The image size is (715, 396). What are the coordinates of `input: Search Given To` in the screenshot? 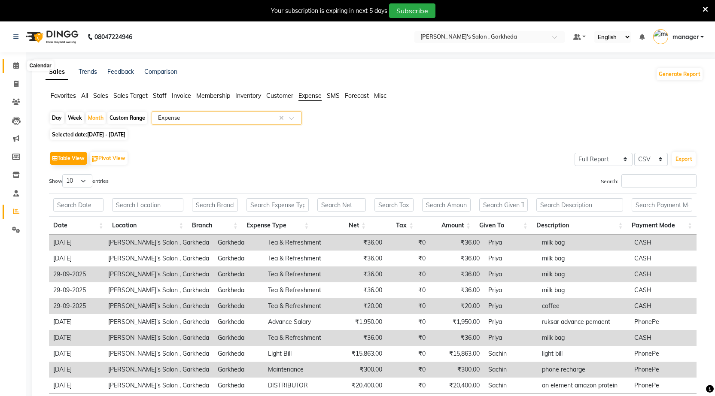 It's located at (503, 205).